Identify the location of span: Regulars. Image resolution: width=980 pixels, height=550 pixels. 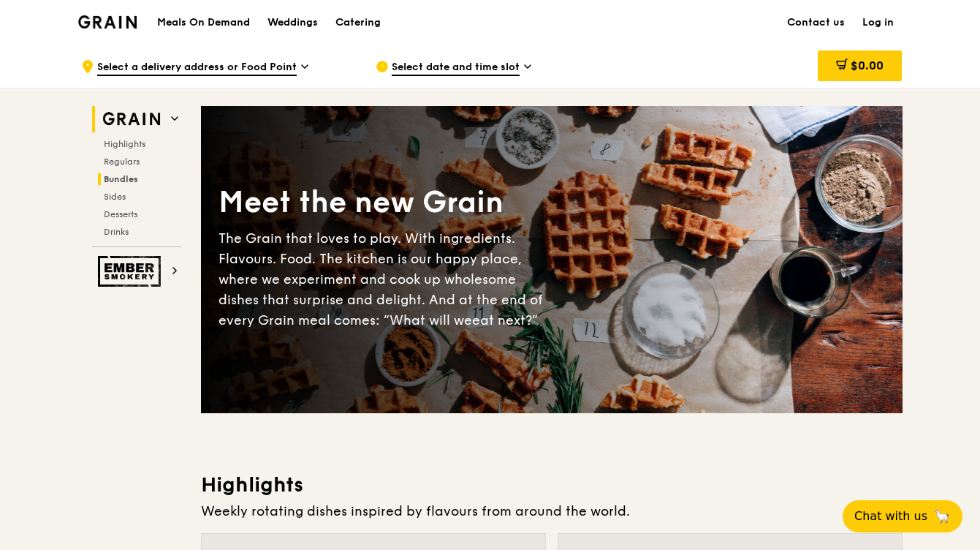
(121, 162).